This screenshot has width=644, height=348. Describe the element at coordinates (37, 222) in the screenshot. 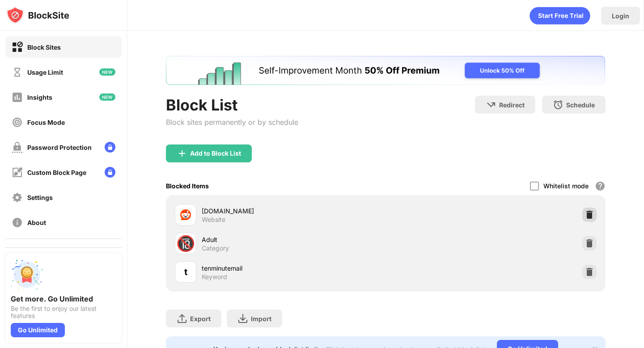

I see `div: About` at that location.